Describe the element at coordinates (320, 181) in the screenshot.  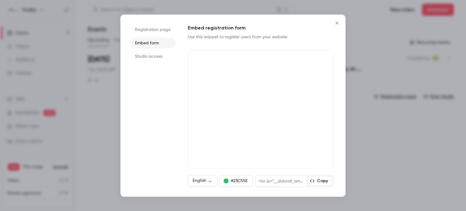
I see `button: Copy` at that location.